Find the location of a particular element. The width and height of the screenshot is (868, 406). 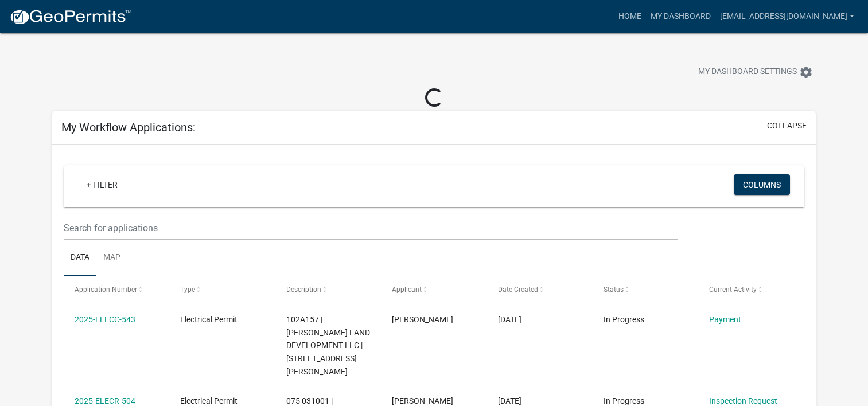

a: Home is located at coordinates (630, 17).